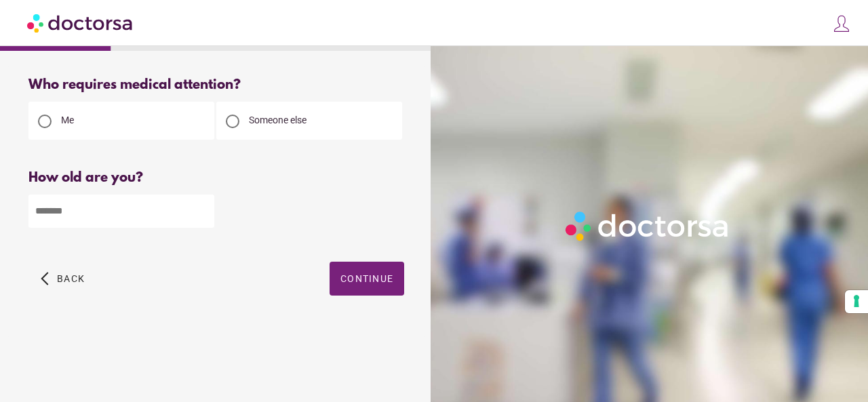 This screenshot has width=868, height=402. What do you see at coordinates (216, 177) in the screenshot?
I see `div: How old are you?` at bounding box center [216, 177].